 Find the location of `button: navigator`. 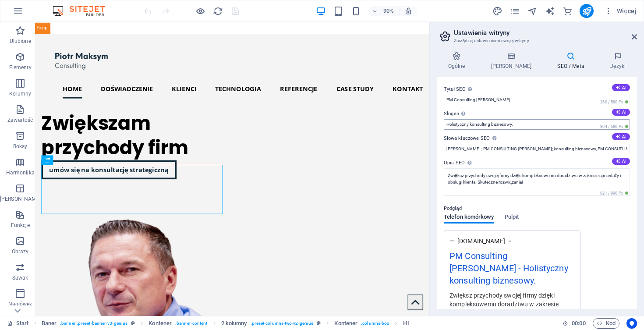

button: navigator is located at coordinates (532, 11).